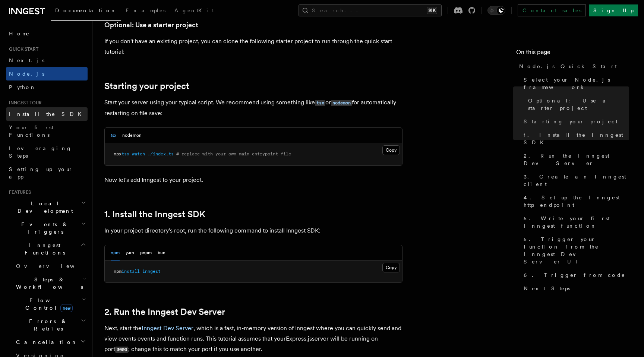  What do you see at coordinates (118, 271) in the screenshot?
I see `span: npm` at bounding box center [118, 271].